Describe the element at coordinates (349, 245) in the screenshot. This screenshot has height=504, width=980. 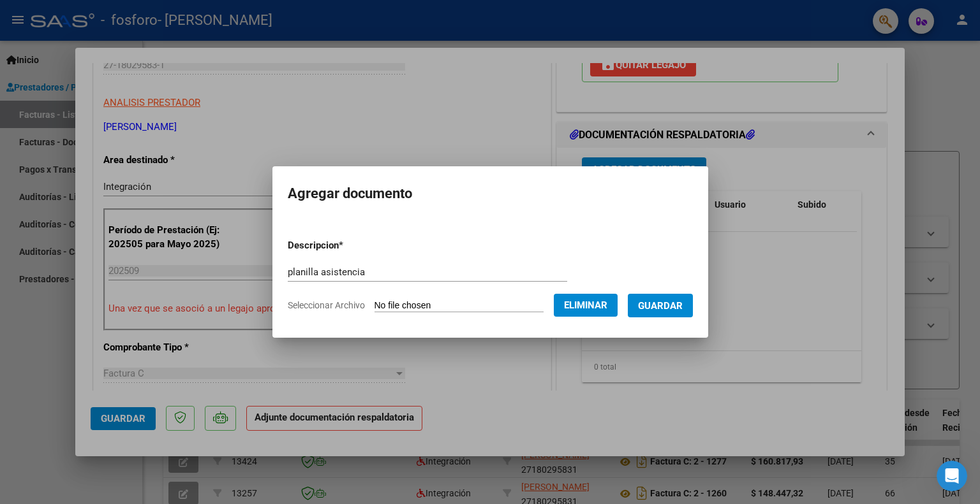
I see `p: Descripcion` at that location.